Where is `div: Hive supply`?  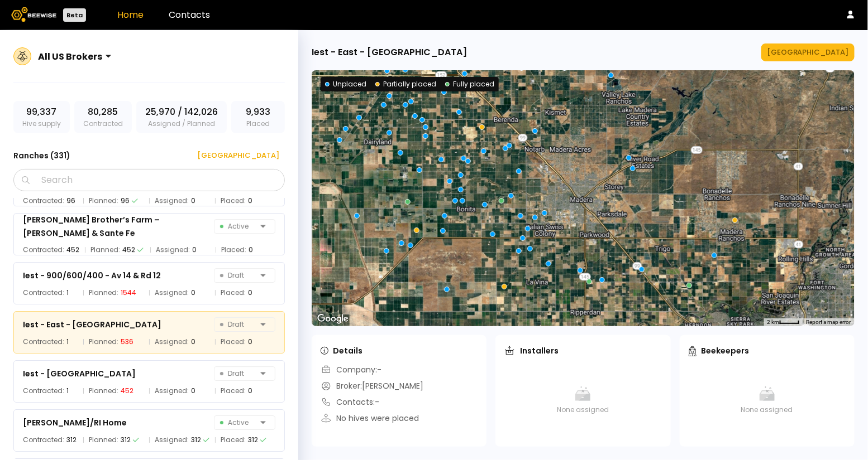 div: Hive supply is located at coordinates (41, 117).